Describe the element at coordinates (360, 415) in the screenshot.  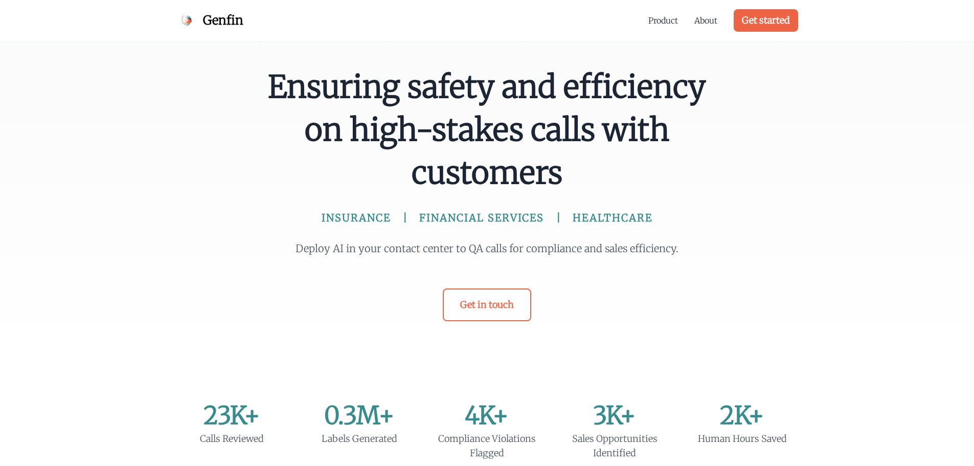
I see `div: 0.3M+` at that location.